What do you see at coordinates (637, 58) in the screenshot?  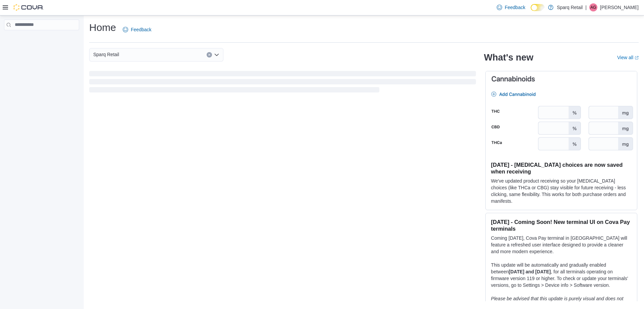 I see `svg: External link` at bounding box center [637, 58].